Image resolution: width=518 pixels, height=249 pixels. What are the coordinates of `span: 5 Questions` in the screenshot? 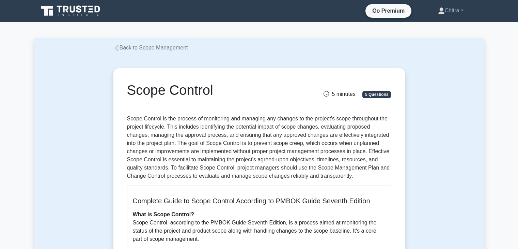 It's located at (377, 94).